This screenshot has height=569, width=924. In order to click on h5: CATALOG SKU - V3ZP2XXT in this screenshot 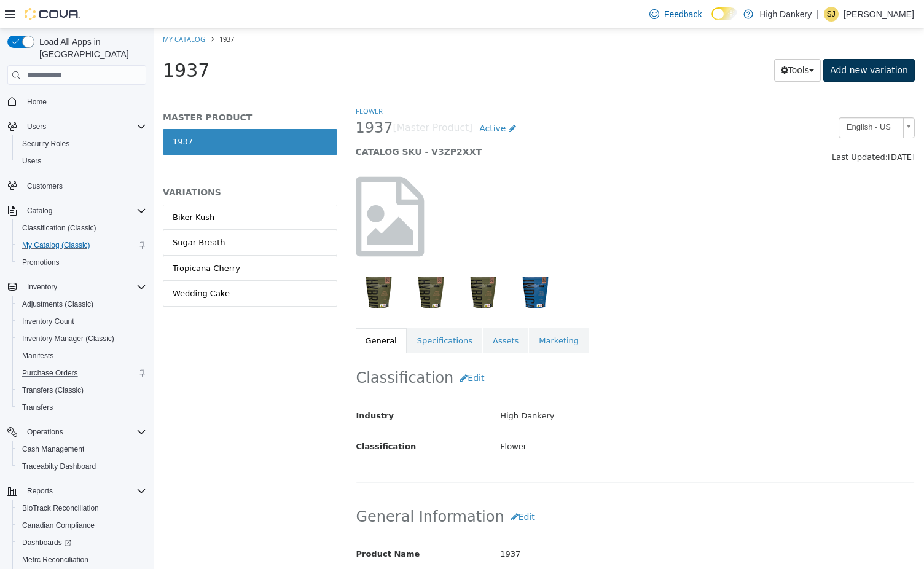, I will do `click(409, 124)`.